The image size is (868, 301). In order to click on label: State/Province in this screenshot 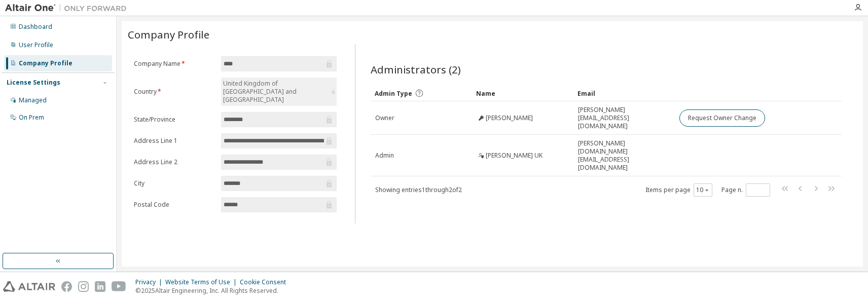, I will do `click(174, 120)`.